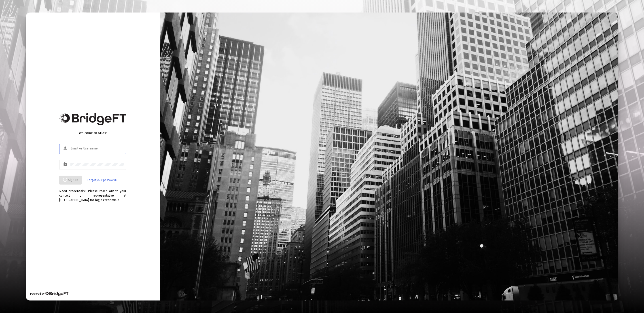 The width and height of the screenshot is (644, 313). What do you see at coordinates (71, 180) in the screenshot?
I see `span: Sign In` at bounding box center [71, 180].